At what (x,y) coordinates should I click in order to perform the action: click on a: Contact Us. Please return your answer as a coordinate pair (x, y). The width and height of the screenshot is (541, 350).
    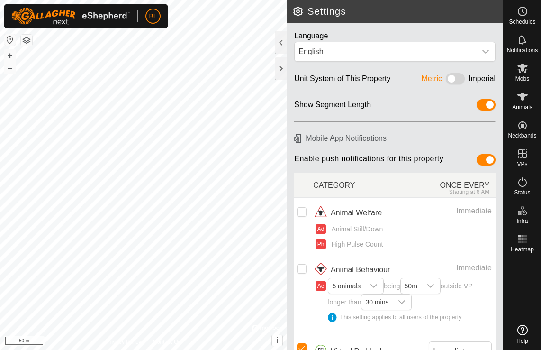
    Looking at the image, I should click on (166, 342).